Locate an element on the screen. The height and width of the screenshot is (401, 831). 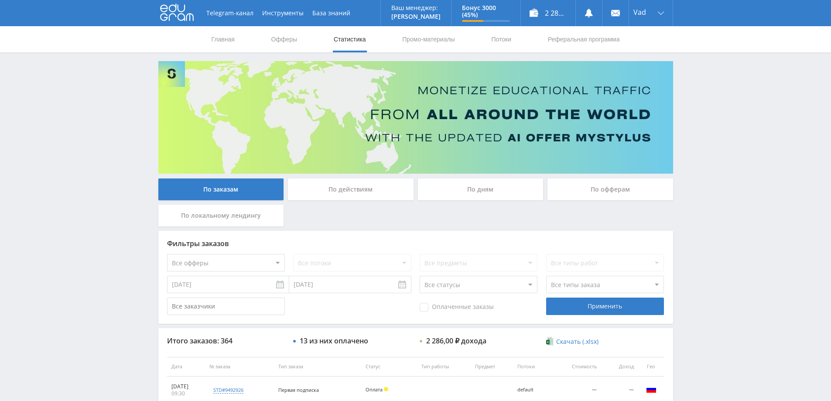
span: Оплаченные заказы is located at coordinates (457, 307).